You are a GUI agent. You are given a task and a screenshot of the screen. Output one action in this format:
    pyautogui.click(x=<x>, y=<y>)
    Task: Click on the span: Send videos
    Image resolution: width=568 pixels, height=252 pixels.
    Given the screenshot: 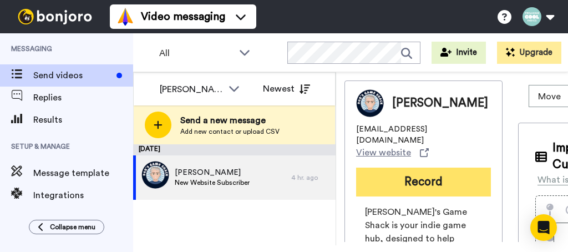 What is the action you would take?
    pyautogui.click(x=73, y=75)
    